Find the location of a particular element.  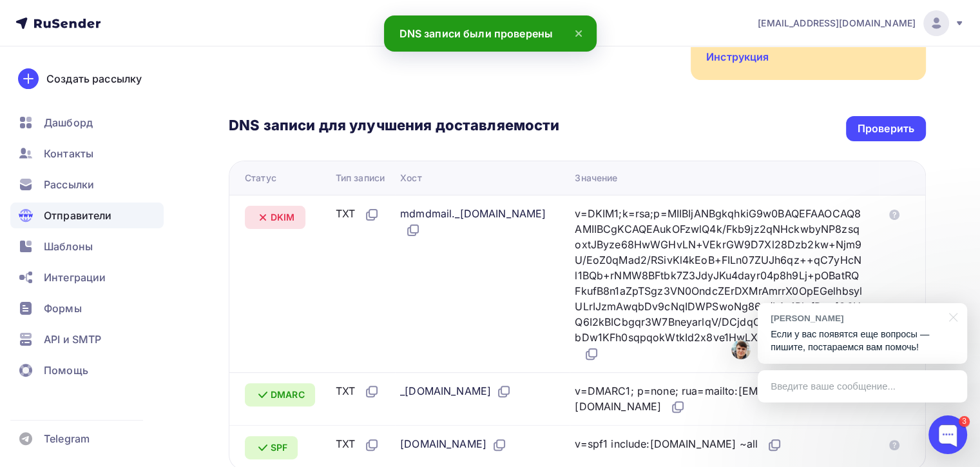

span: DKIM is located at coordinates (283, 217).